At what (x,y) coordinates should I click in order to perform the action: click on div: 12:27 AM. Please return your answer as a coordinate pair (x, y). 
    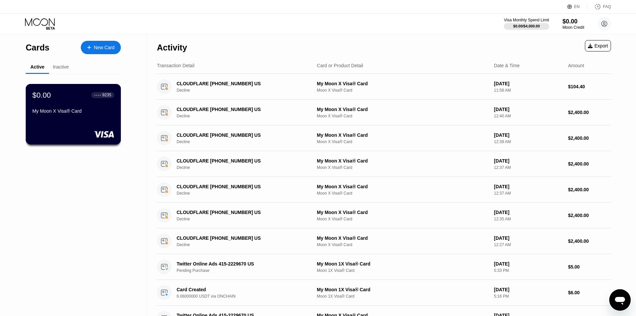
    Looking at the image, I should click on (529, 245).